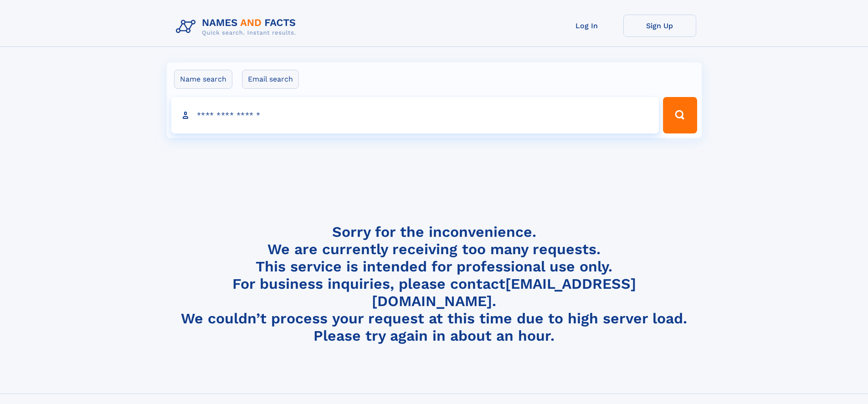 The width and height of the screenshot is (868, 404). Describe the element at coordinates (415, 116) in the screenshot. I see `input: search input` at that location.